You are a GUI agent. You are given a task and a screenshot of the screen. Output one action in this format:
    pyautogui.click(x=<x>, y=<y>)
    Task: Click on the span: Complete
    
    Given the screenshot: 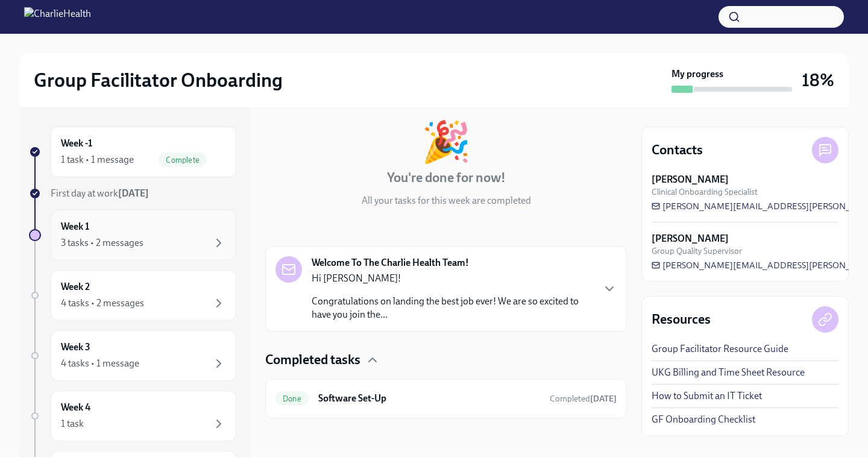 What is the action you would take?
    pyautogui.click(x=183, y=160)
    